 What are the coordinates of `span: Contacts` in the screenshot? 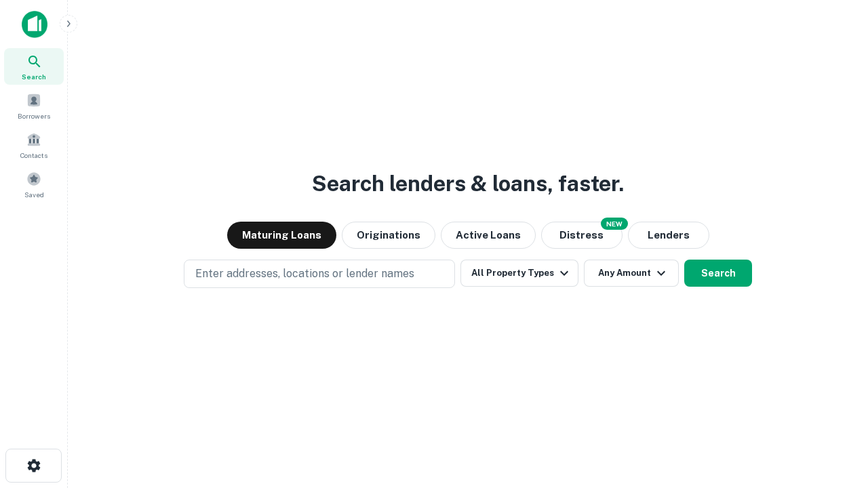 It's located at (34, 155).